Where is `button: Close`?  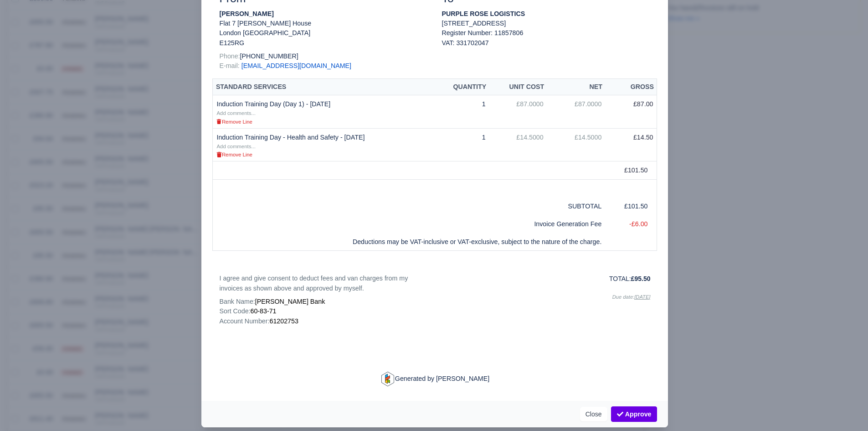
button: Close is located at coordinates (594, 413).